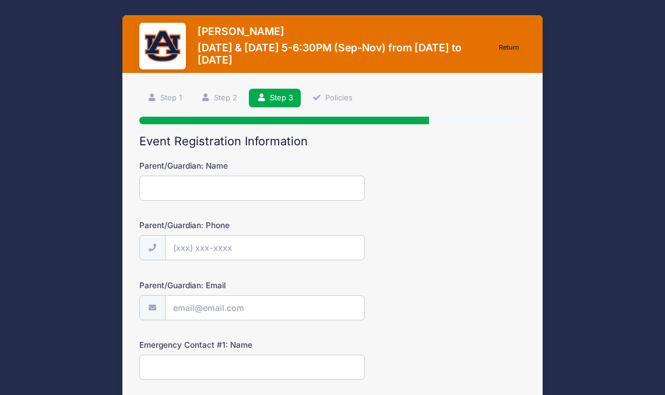 Image resolution: width=665 pixels, height=395 pixels. Describe the element at coordinates (204, 225) in the screenshot. I see `label: Parent/Guardian: Phone` at that location.